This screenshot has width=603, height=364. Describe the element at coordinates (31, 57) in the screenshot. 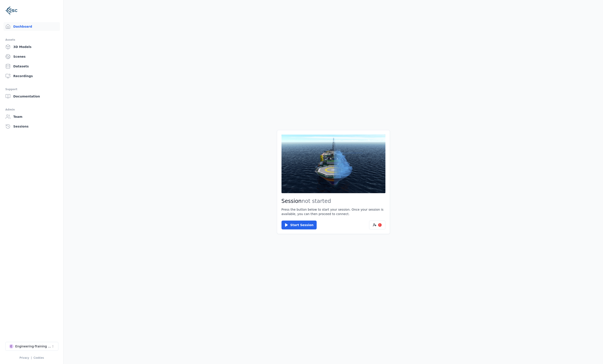

I see `a: Scenes` at that location.